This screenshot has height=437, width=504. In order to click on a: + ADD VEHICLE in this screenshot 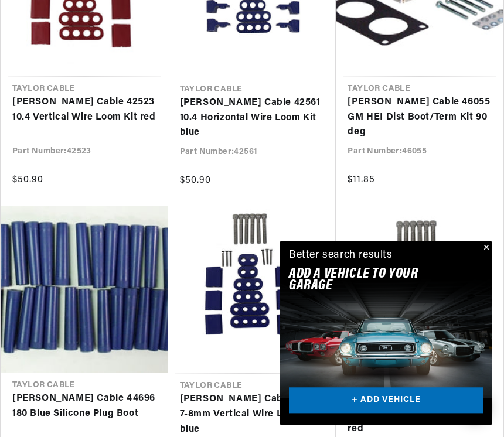, I will do `click(385, 401)`.